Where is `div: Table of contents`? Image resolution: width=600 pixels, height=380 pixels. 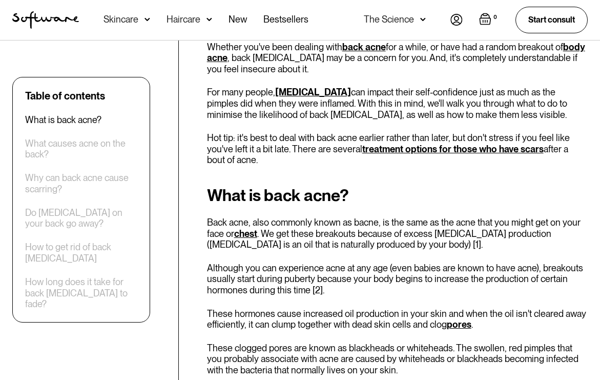
div: Table of contents is located at coordinates (65, 96).